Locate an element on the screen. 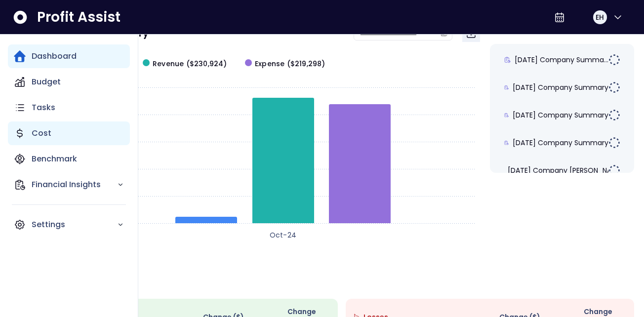 This screenshot has width=644, height=317. span: Profit Assist is located at coordinates (79, 17).